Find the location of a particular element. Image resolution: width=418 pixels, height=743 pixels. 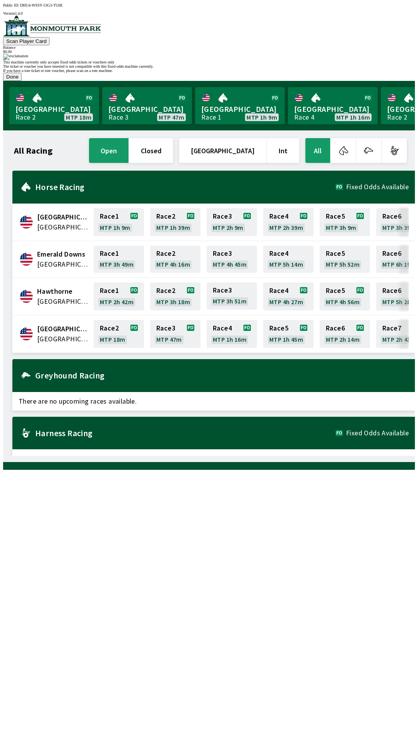

div: Version 1.4.0 is located at coordinates (209, 13).